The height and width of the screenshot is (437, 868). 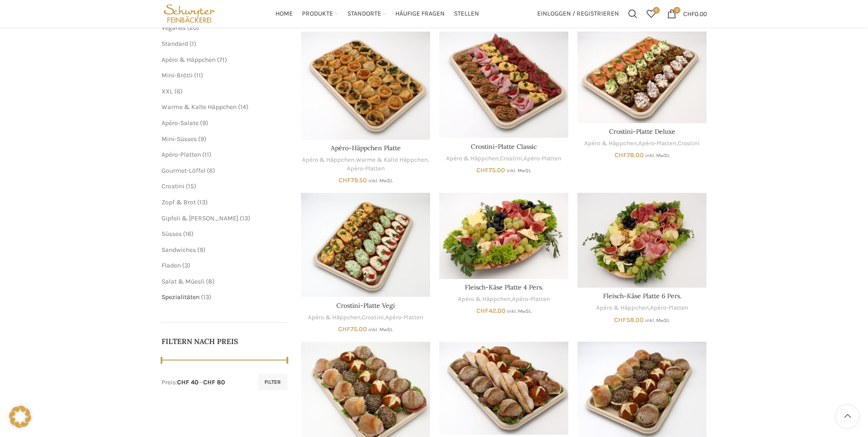 What do you see at coordinates (504, 287) in the screenshot?
I see `a: Fleisch-Käse Platte 4 Pers.` at bounding box center [504, 287].